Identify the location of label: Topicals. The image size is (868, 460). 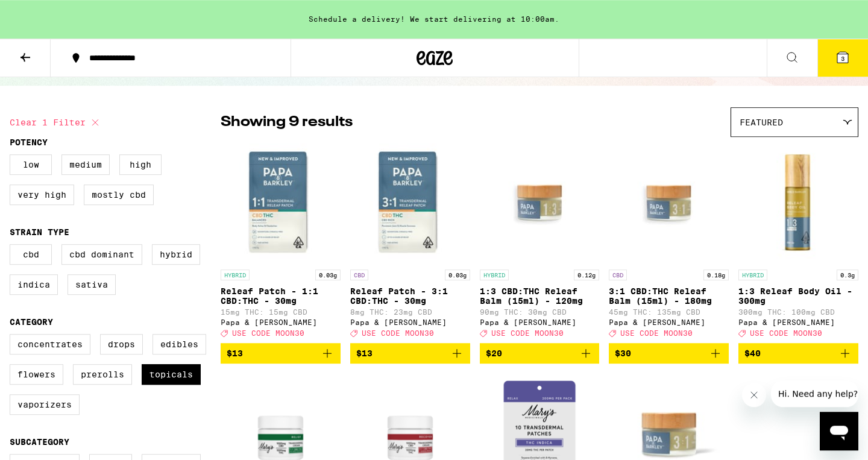
(171, 374).